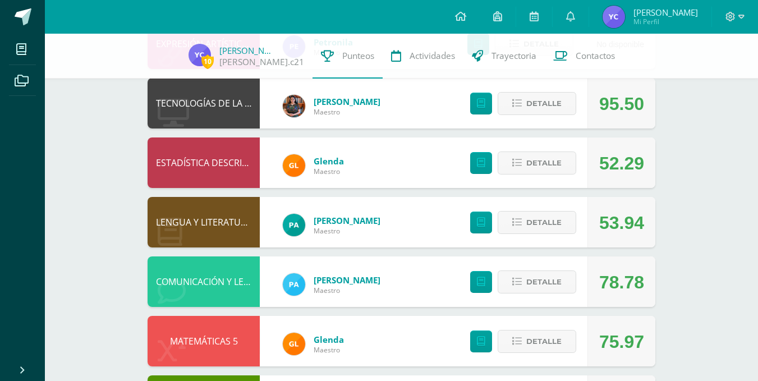 The image size is (758, 381). What do you see at coordinates (204, 282) in the screenshot?
I see `div: COMUNICACIÓN Y LENGUAJE L3 (INGLÉS)` at bounding box center [204, 282].